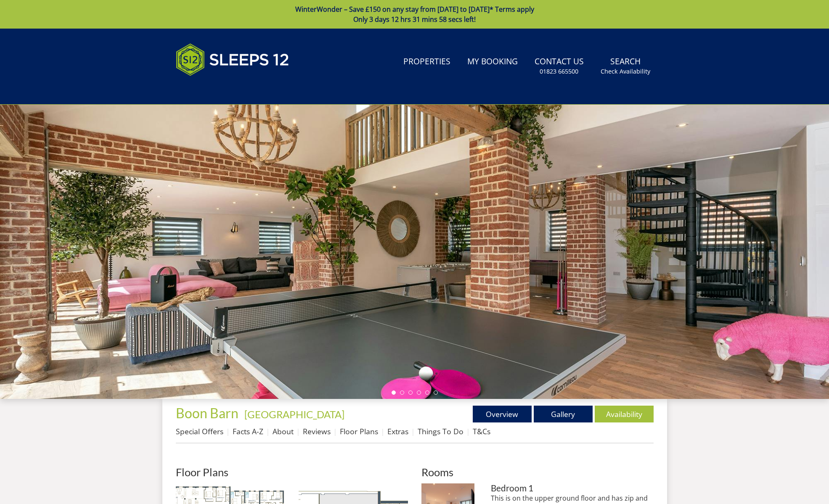 The height and width of the screenshot is (504, 829). Describe the element at coordinates (537, 472) in the screenshot. I see `h2: Rooms` at that location.